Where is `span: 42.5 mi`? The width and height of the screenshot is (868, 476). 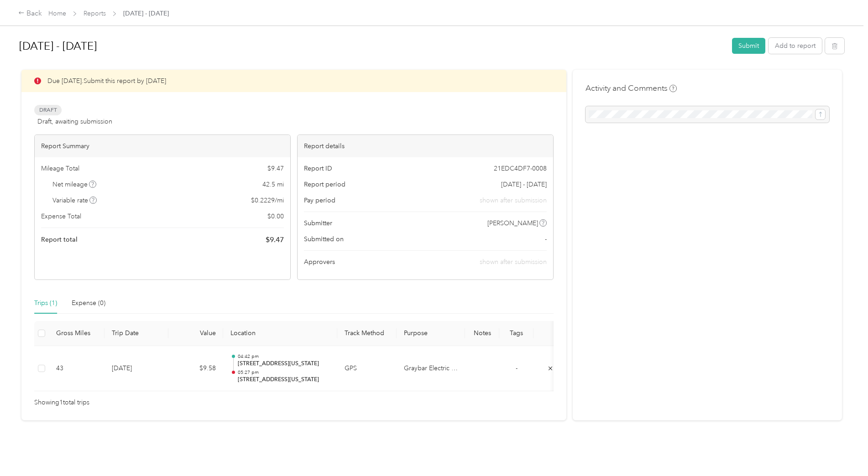
span: 42.5 mi is located at coordinates (273, 184).